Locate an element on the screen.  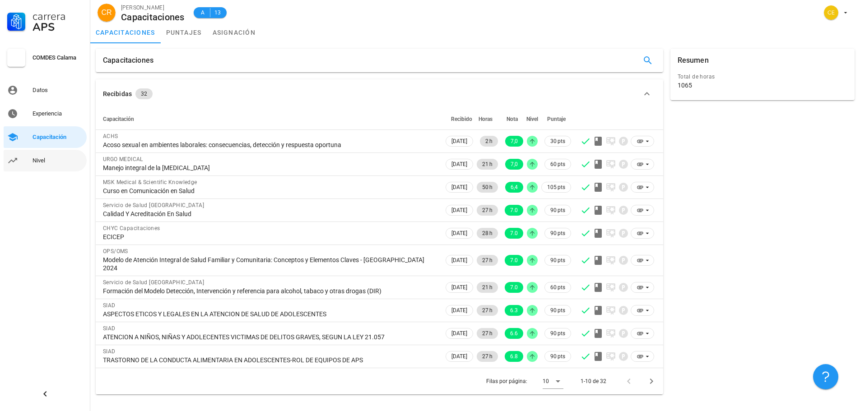
span: 105 pts is located at coordinates (556, 187).